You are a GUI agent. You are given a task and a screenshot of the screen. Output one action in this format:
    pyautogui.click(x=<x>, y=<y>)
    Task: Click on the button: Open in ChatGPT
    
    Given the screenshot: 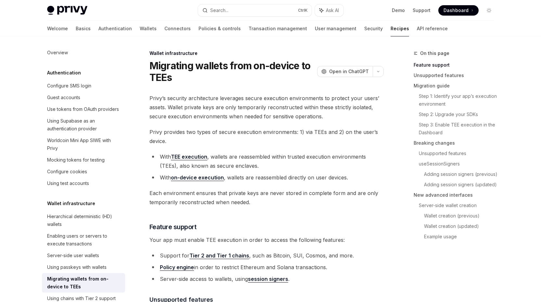 What is the action you would take?
    pyautogui.click(x=345, y=71)
    